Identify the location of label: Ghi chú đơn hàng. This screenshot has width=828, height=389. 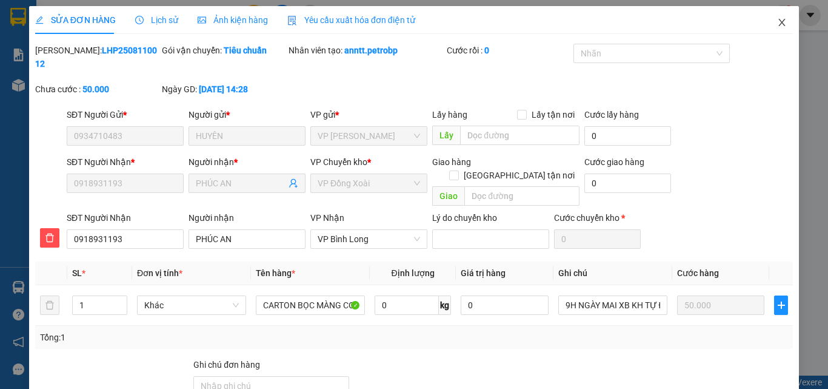
(227, 364).